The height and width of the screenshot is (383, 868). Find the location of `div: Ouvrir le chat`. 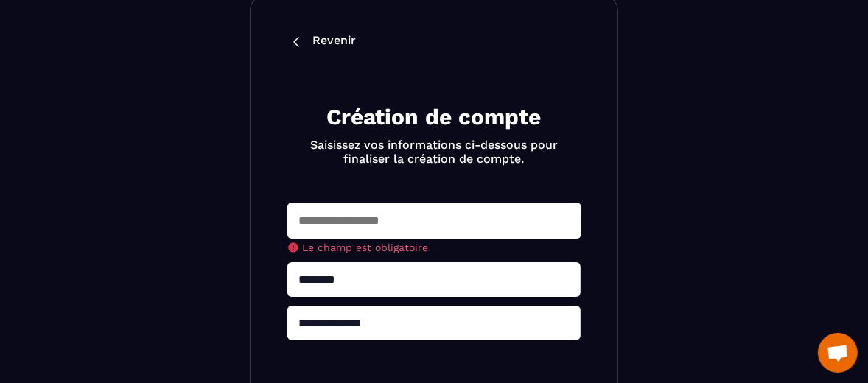

div: Ouvrir le chat is located at coordinates (838, 353).